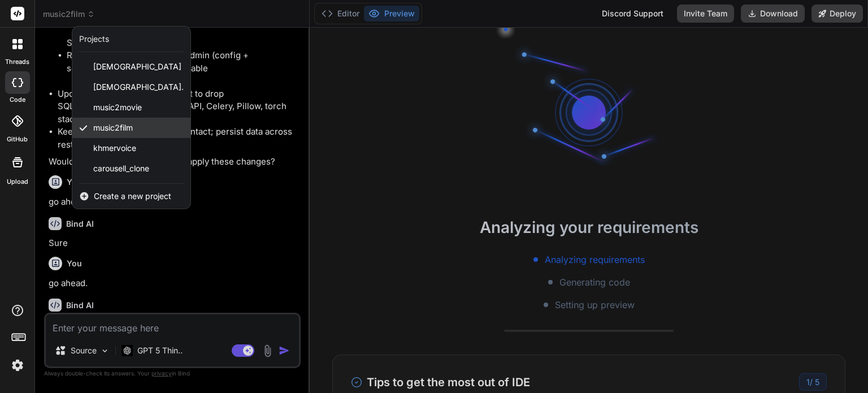  Describe the element at coordinates (94, 39) in the screenshot. I see `div: Projects` at that location.